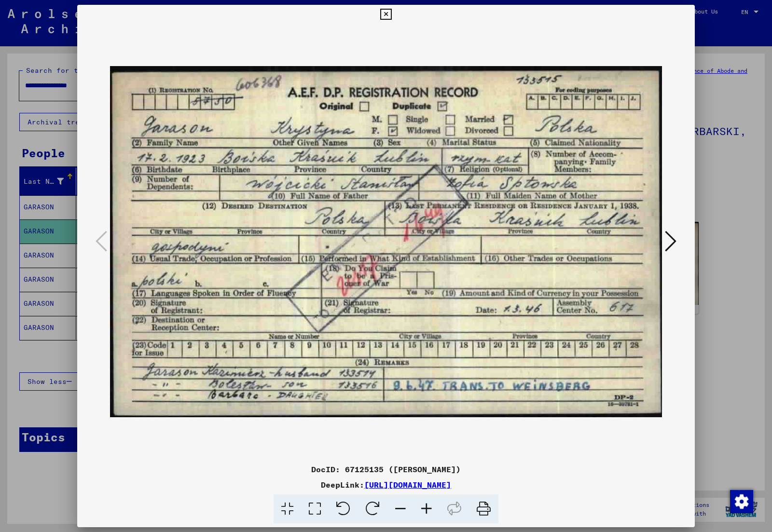 The image size is (772, 532). What do you see at coordinates (386, 485) in the screenshot?
I see `div: DeepLink:` at bounding box center [386, 485].